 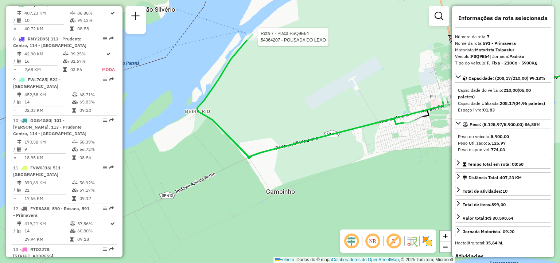 I want to click on span: | Jornada:, so click(x=507, y=56).